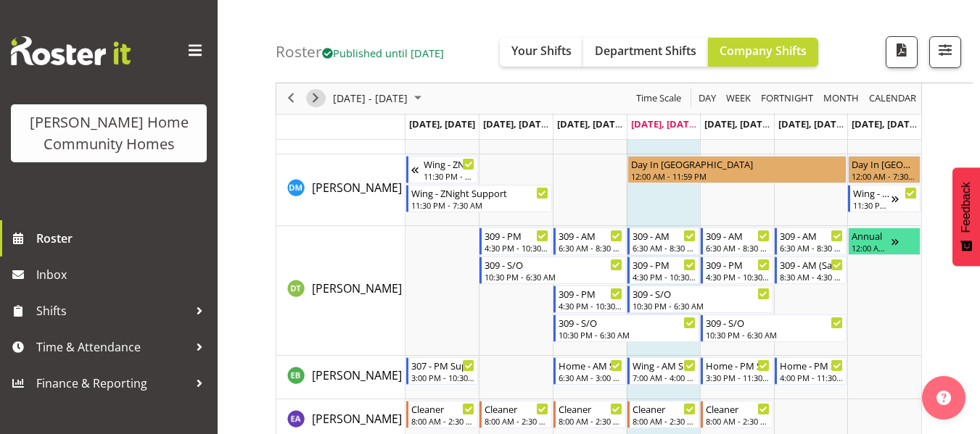 This screenshot has height=434, width=980. Describe the element at coordinates (663, 414) in the screenshot. I see `div: Emily-Jayne Ashton"s event - Cleaner Begin From Thursday, October 9, 2025 at 8:00:00 AM GMT+13:00...` at that location.